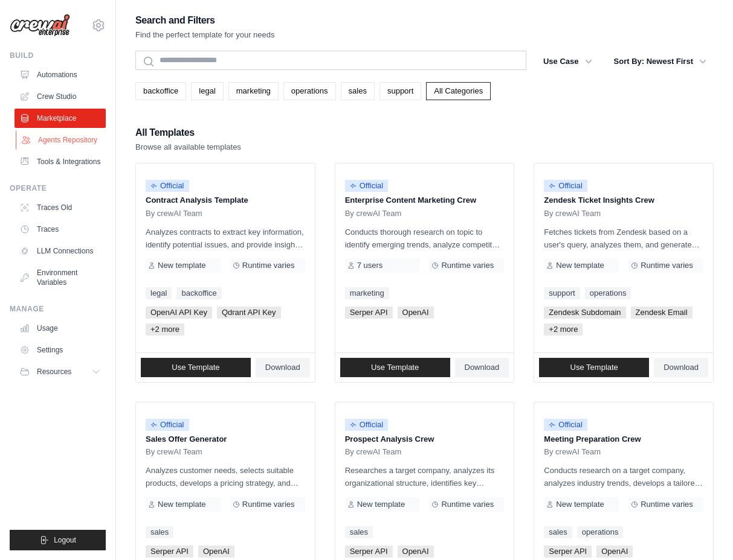 The image size is (733, 560). Describe the element at coordinates (225, 238) in the screenshot. I see `p: Analyzes contracts to extract key information, identify potential issues, and provide insights fo...` at that location.